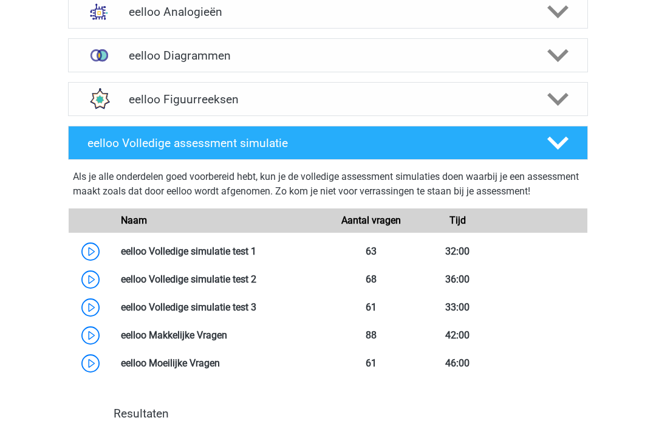 This screenshot has height=426, width=656. What do you see at coordinates (328, 186) in the screenshot?
I see `div: Als je alle onderdelen goed voorbereid hebt, kun je de volledige assessment simulaties doen waarb...` at bounding box center [328, 186].